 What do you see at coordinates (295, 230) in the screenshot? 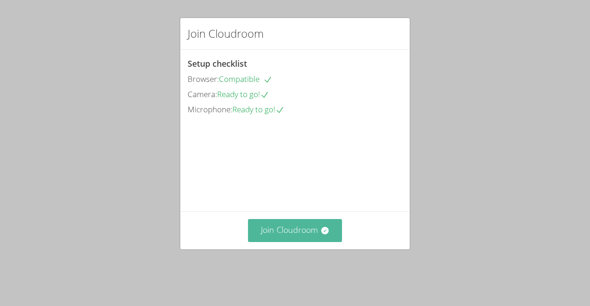
I see `button: Join Cloudroom` at bounding box center [295, 230].